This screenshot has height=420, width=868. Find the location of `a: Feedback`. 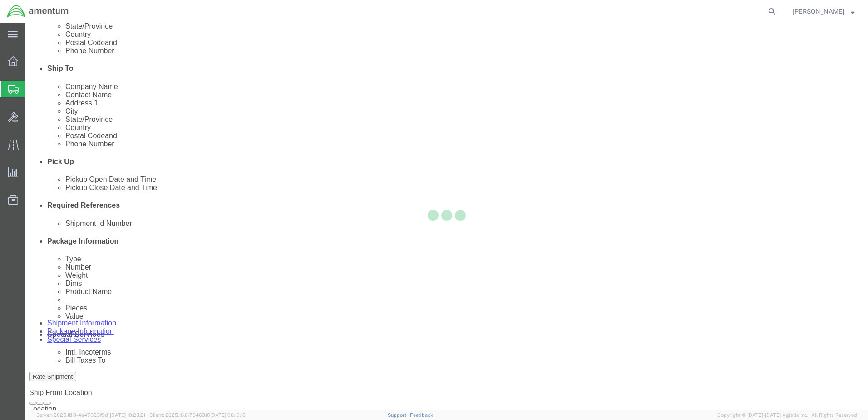

a: Feedback is located at coordinates (421, 415).